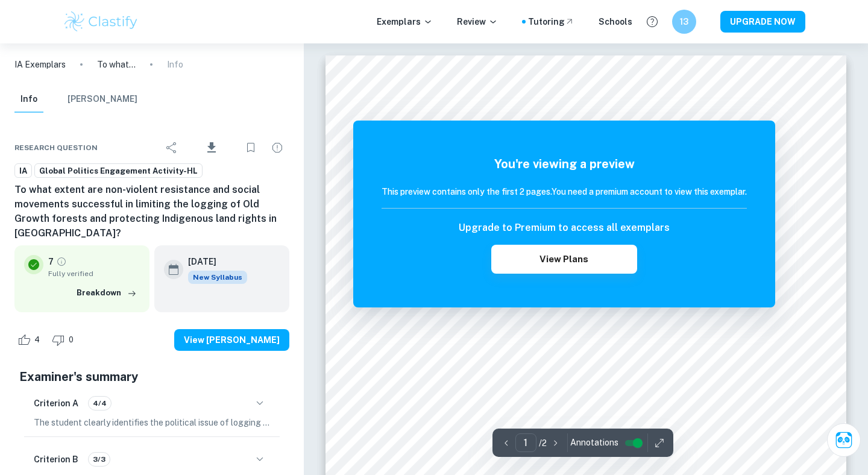 This screenshot has height=475, width=868. What do you see at coordinates (40, 64) in the screenshot?
I see `a: IA Exemplars` at bounding box center [40, 64].